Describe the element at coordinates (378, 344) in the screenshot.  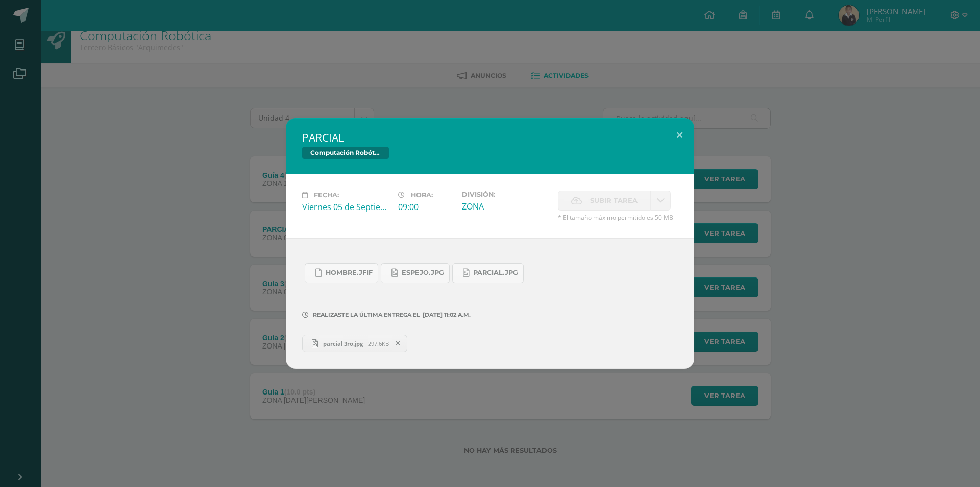
I see `span: 297.6KB` at that location.